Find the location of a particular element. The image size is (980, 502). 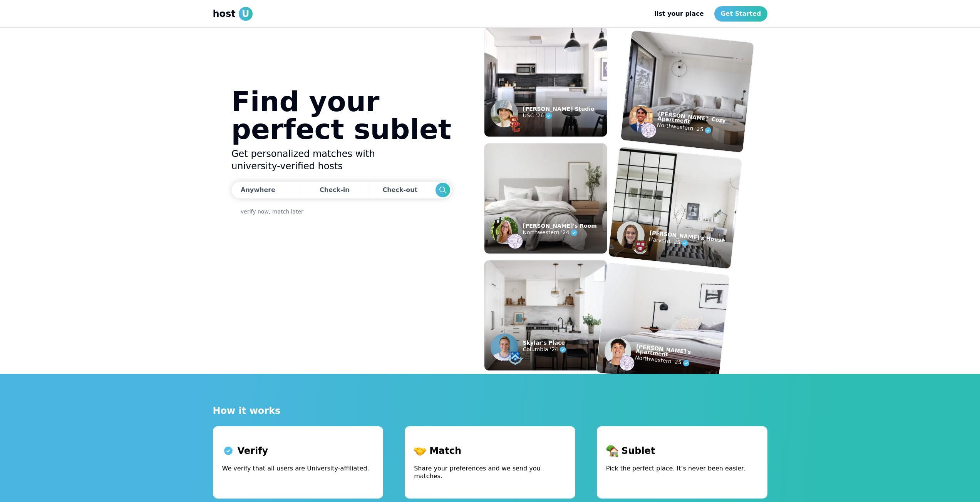

p: Pick the perfect place. It’s never been easier. is located at coordinates (682, 468).